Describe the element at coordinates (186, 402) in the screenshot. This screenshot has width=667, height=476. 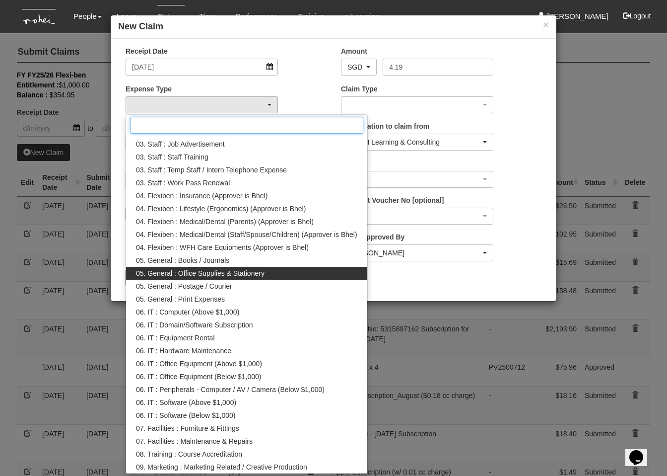
I see `span: 06. IT : Software (Above $1,000)` at that location.